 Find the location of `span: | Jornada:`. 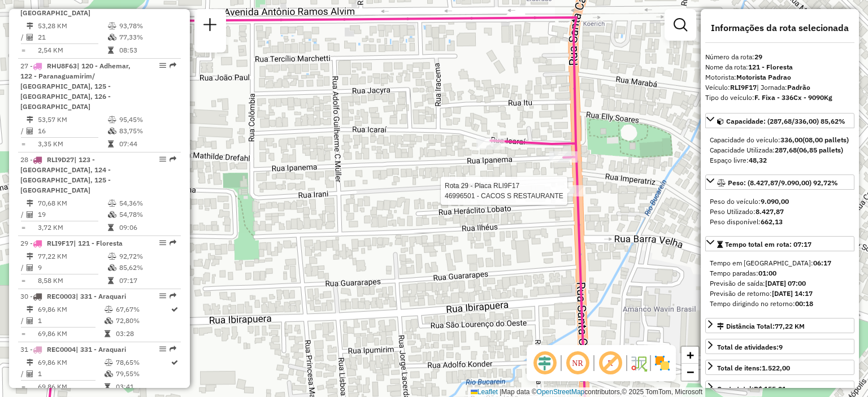

span: | Jornada: is located at coordinates (783, 87).